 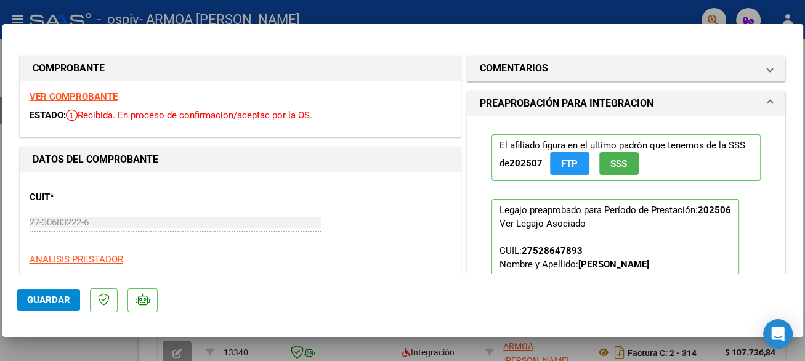 What do you see at coordinates (778, 334) in the screenshot?
I see `div: Open Intercom Messenger` at bounding box center [778, 334].